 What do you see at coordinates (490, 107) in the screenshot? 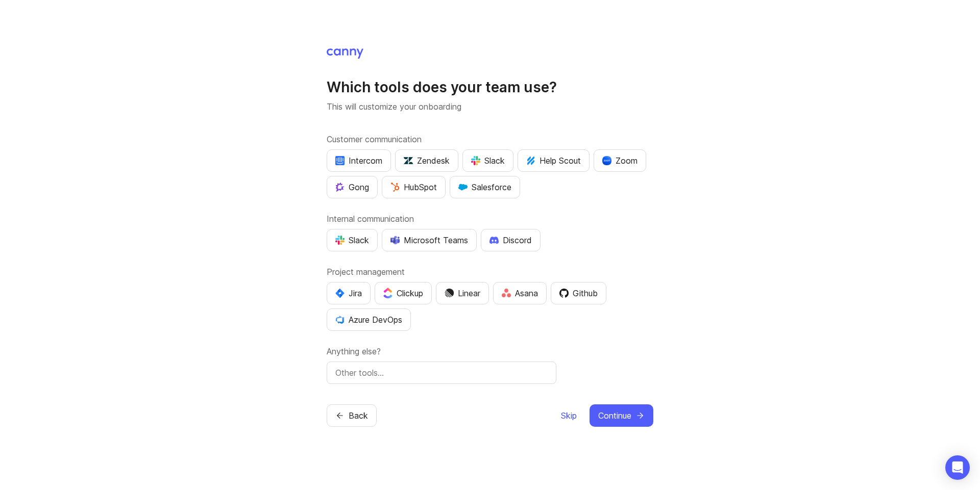
I see `p: This will customize your onboarding` at bounding box center [490, 107].